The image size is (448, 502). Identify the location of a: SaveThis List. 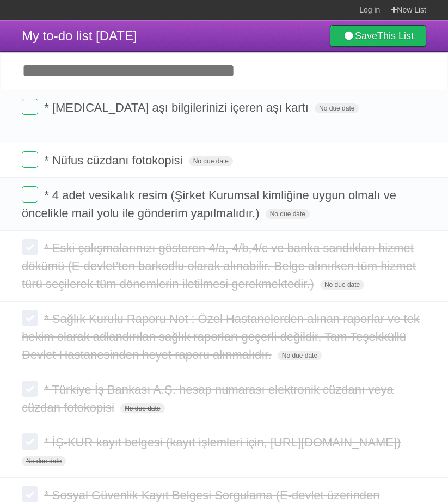
(377, 36).